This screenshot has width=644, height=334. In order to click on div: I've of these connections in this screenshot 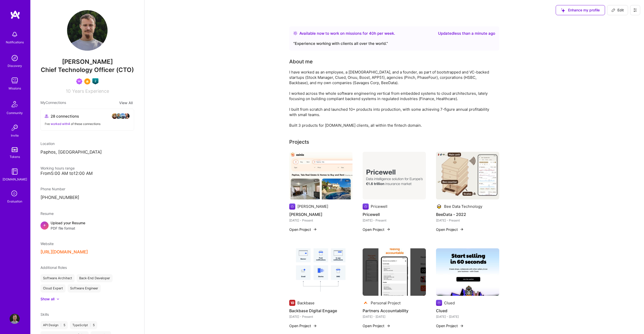, I will do `click(87, 124)`.